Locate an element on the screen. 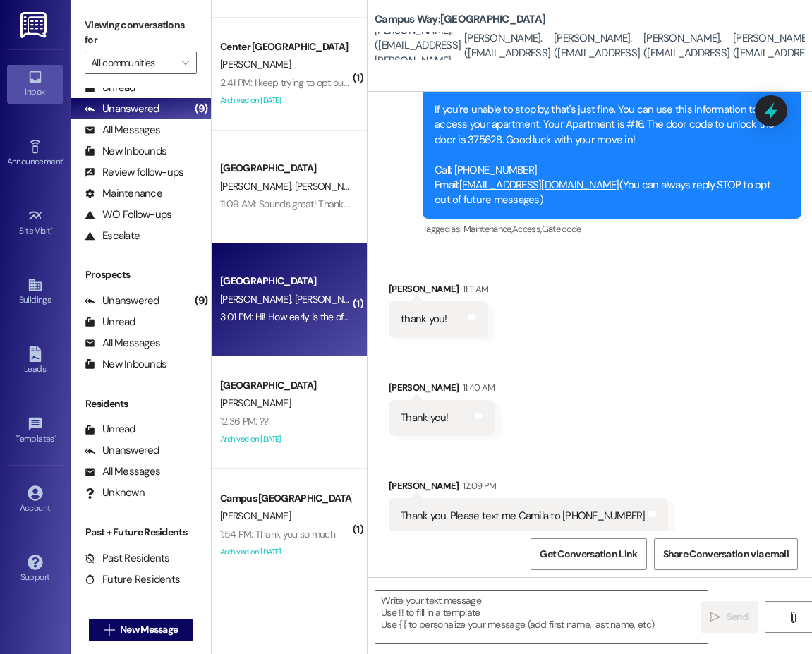  div: Unknown is located at coordinates (114, 492).